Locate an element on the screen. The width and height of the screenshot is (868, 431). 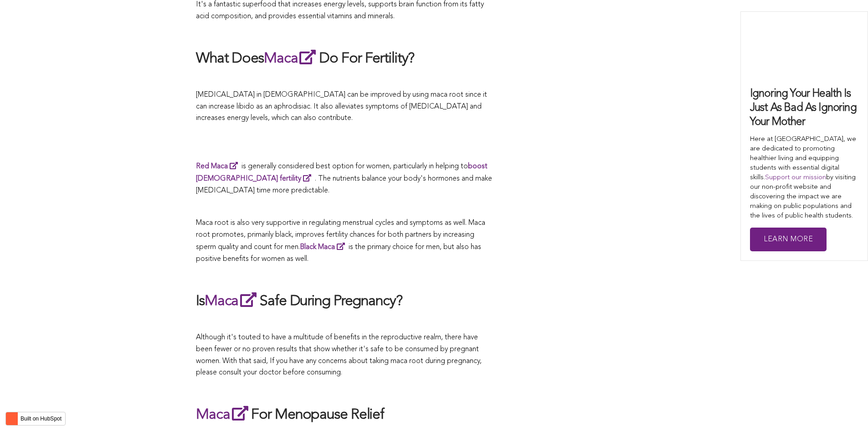
span: Although it's touted to have a multitude of benefits in the reproductive realm, there have been f... is located at coordinates (339, 355).